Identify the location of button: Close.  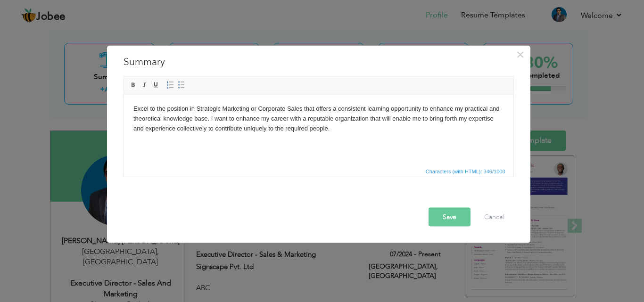
(521, 54).